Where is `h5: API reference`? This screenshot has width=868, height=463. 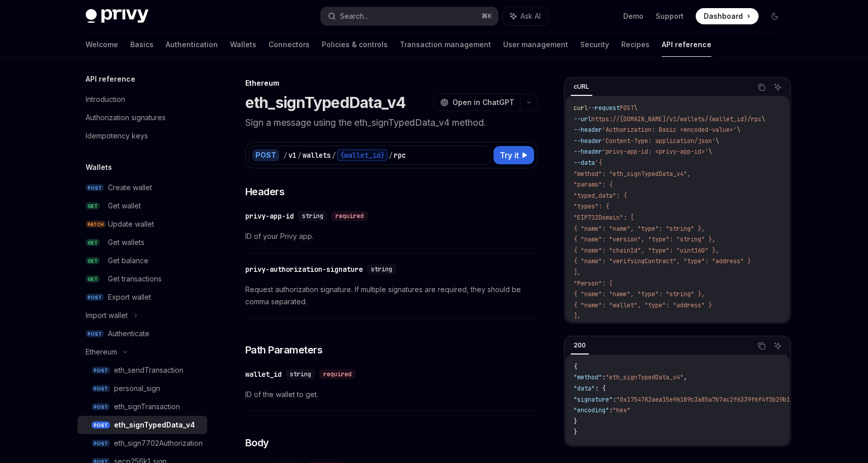
h5: API reference is located at coordinates (111, 79).